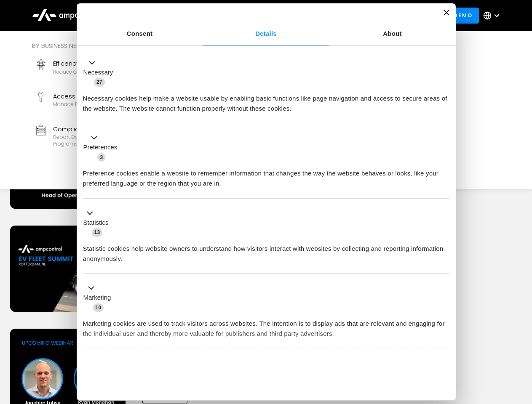  I want to click on div: Marketing cookies are used to track visitors across websites. The intention is to display ads tha..., so click(267, 326).